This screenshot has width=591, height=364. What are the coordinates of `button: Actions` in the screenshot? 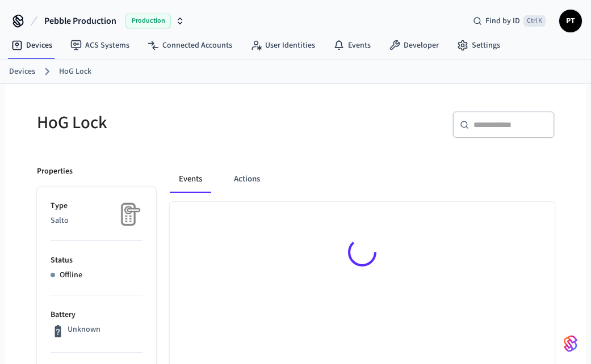 It's located at (247, 179).